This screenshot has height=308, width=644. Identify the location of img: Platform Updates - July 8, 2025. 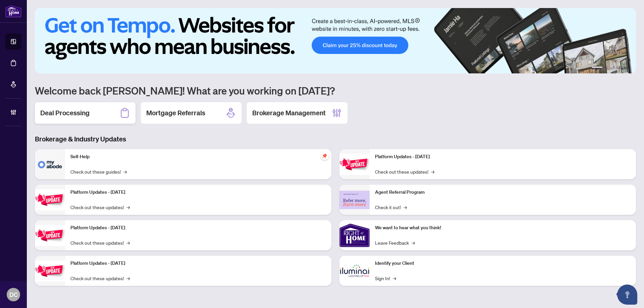
(50, 271).